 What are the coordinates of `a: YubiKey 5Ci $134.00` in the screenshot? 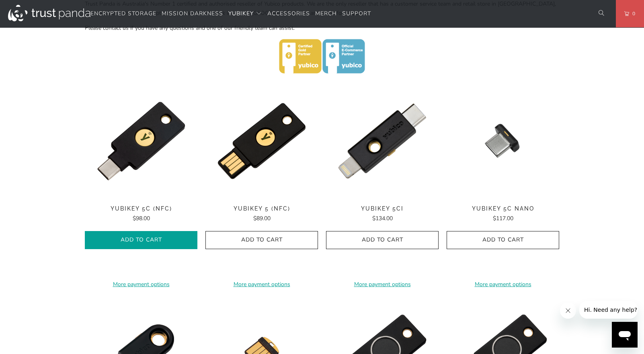 It's located at (382, 214).